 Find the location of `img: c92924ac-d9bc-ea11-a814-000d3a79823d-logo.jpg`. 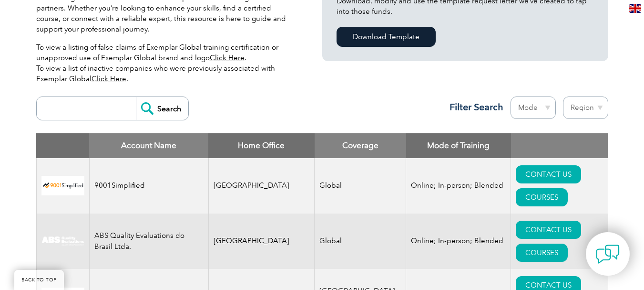

img: c92924ac-d9bc-ea11-a814-000d3a79823d-logo.jpg is located at coordinates (63, 241).